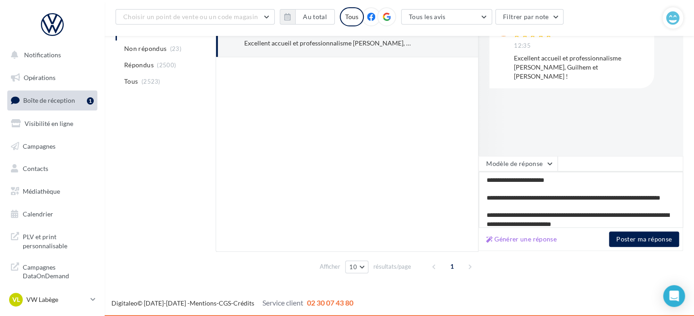 This screenshot has width=694, height=316. I want to click on a: Boîte de réception1, so click(52, 100).